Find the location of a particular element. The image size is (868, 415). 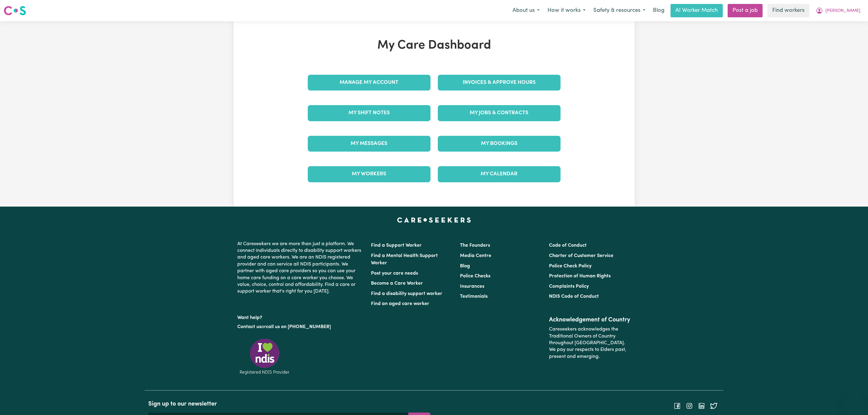

button: My Account is located at coordinates (838, 10).